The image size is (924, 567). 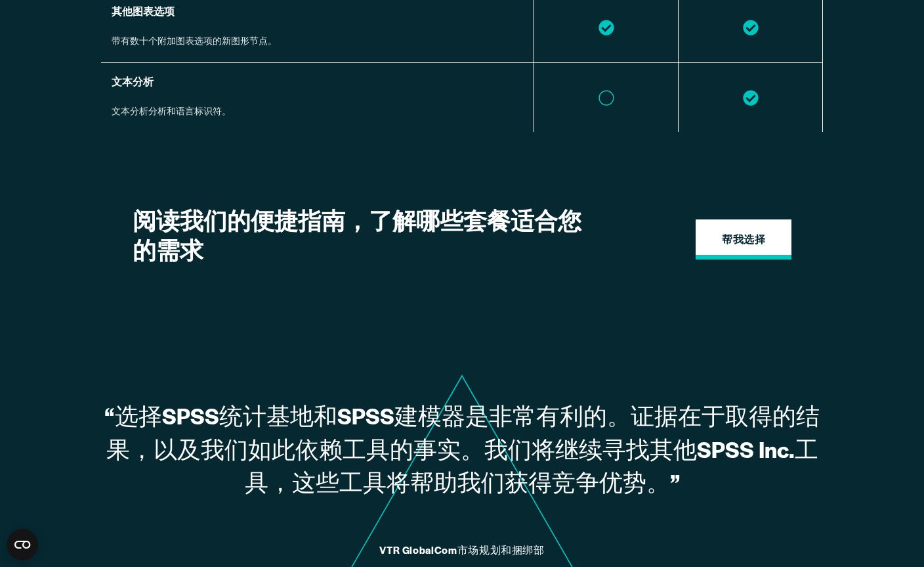 What do you see at coordinates (317, 83) in the screenshot?
I see `p: 文本分析` at bounding box center [317, 83].